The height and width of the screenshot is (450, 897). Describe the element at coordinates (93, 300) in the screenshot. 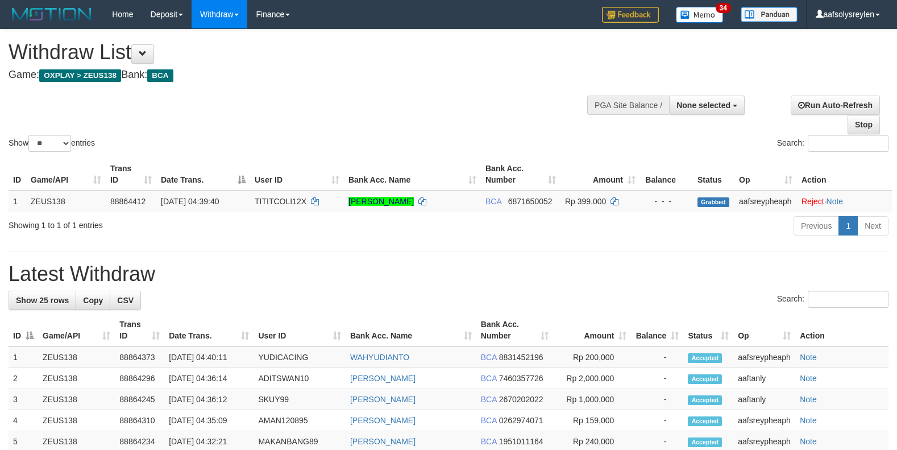

I see `a: Copy` at that location.